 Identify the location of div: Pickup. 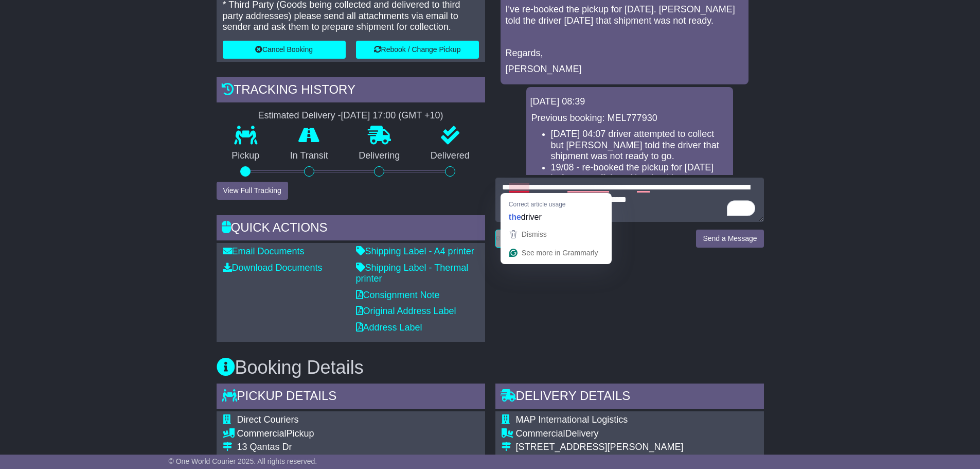
(336, 434).